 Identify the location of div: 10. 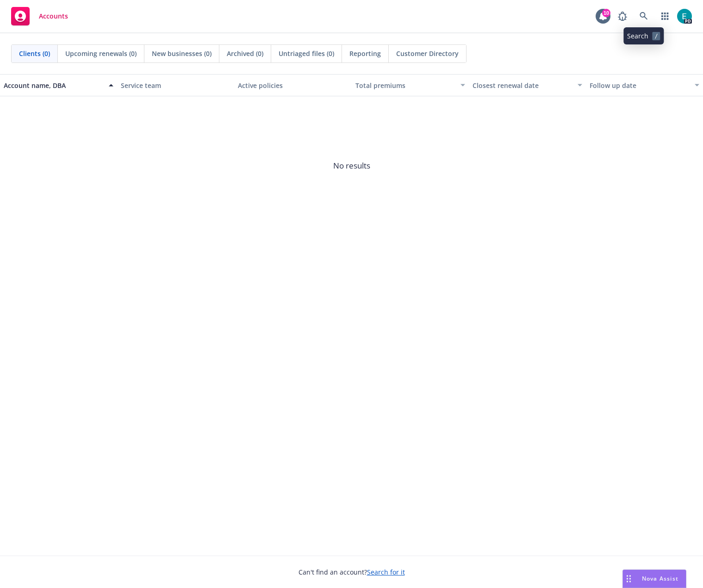
(606, 13).